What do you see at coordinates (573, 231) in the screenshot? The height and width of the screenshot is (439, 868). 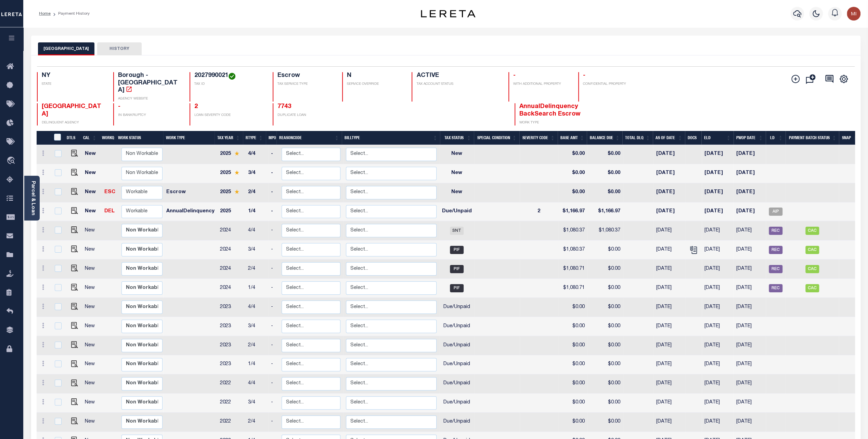 I see `td: $1,080.37` at bounding box center [573, 231].